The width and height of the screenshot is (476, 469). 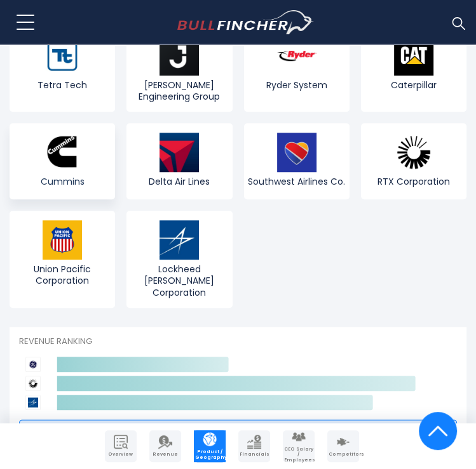 I want to click on img: R logo, so click(x=297, y=56).